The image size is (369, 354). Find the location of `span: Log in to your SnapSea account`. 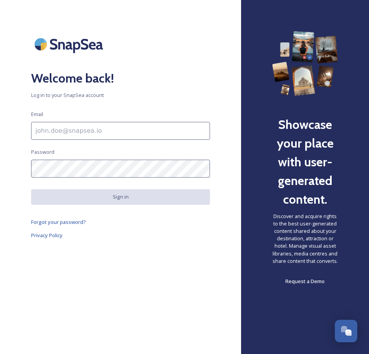

span: Log in to your SnapSea account is located at coordinates (121, 95).